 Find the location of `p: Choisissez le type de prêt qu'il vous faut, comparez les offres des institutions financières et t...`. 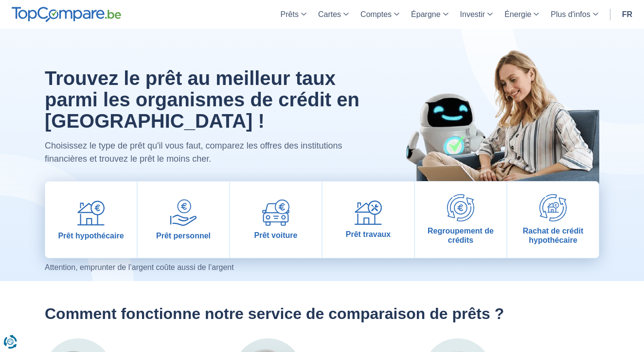

p: Choisissez le type de prêt qu'il vous faut, comparez les offres des institutions financières et t... is located at coordinates (203, 152).